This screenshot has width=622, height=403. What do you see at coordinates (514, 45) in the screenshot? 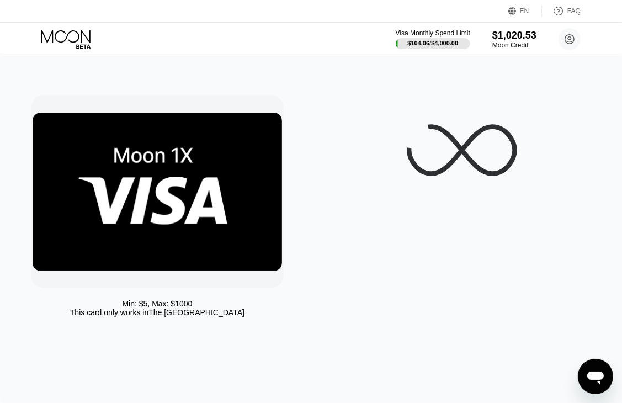
I see `div: Moon Credit` at bounding box center [514, 45].